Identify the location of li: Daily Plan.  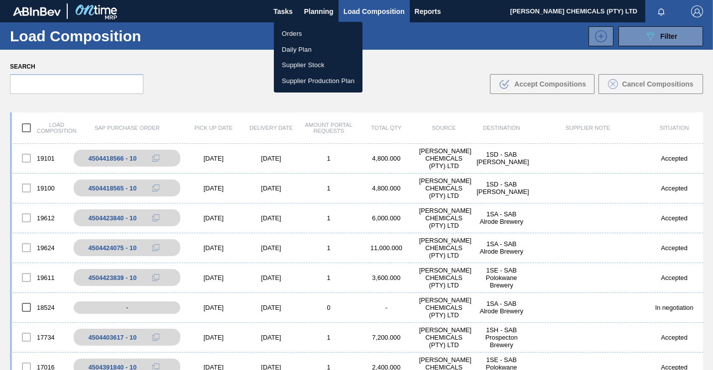
(318, 50).